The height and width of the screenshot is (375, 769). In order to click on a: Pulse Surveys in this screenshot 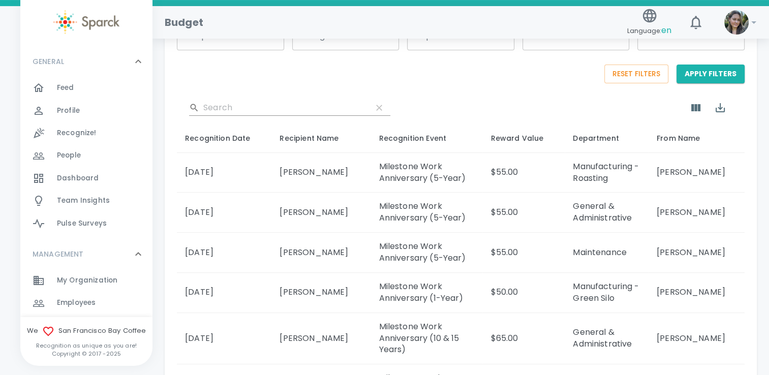, I will do `click(86, 224)`.